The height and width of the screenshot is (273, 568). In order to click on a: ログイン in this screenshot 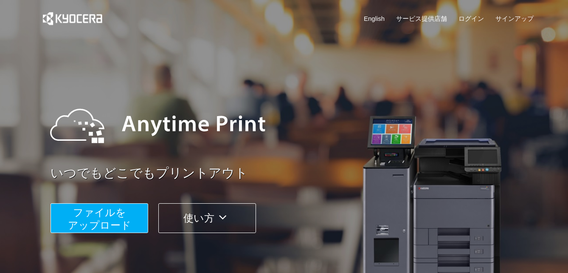, I will do `click(471, 18)`.